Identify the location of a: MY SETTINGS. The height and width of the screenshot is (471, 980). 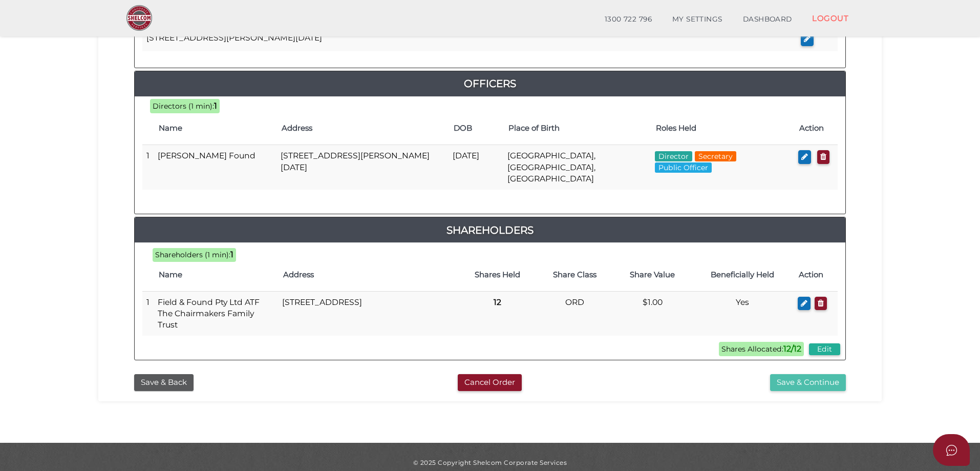
(697, 20).